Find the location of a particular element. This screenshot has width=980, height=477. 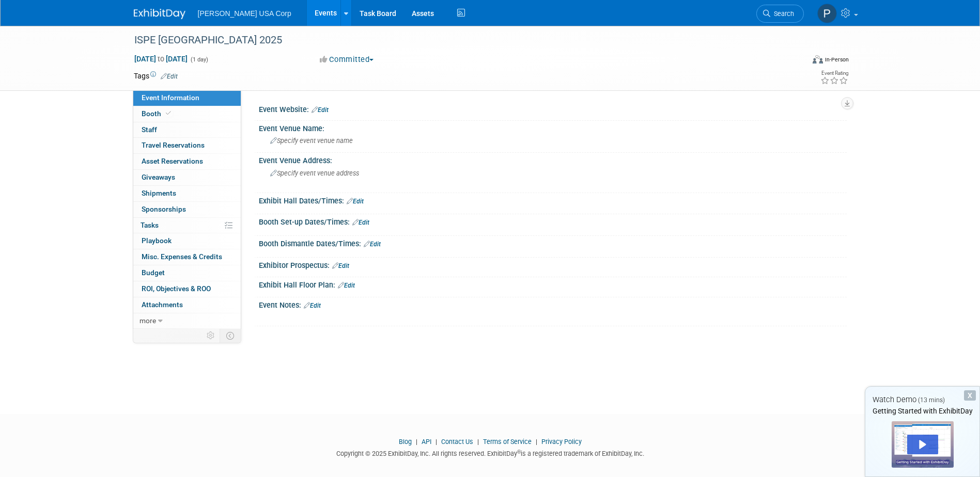

div: Play is located at coordinates (923, 445).